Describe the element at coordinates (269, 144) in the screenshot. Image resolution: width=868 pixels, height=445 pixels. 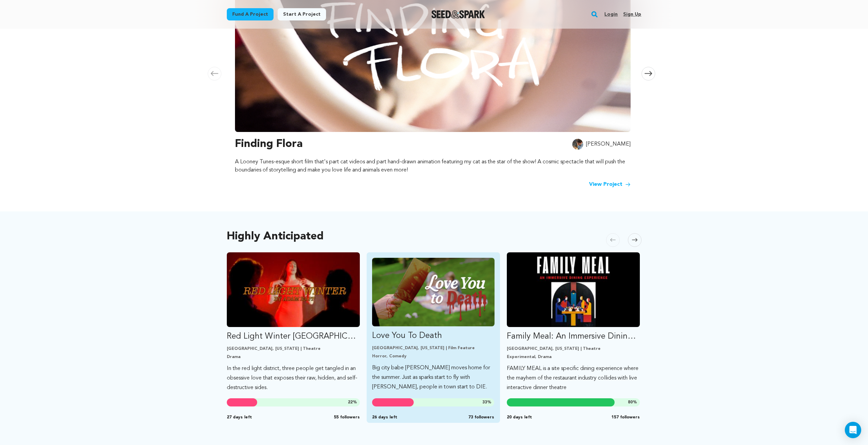
I see `h3: Finding Flora` at that location.